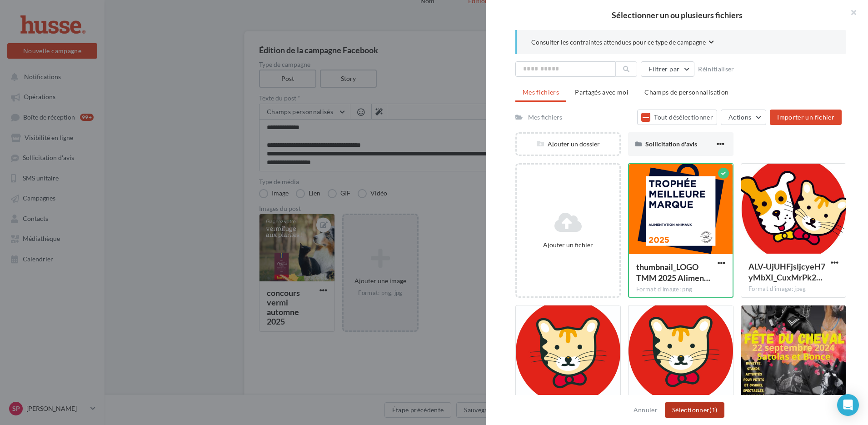  Describe the element at coordinates (744, 117) in the screenshot. I see `button: Actions` at that location.